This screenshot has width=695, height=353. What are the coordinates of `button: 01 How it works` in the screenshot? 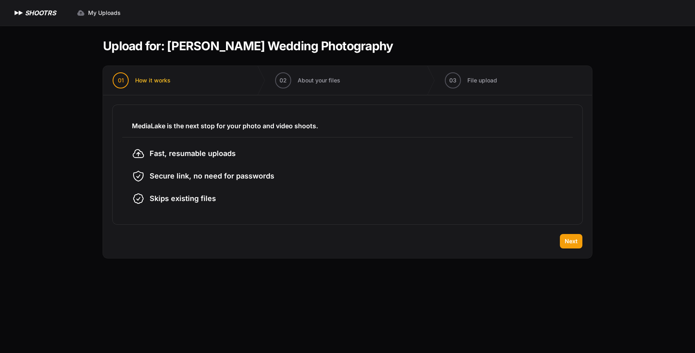 It's located at (142, 80).